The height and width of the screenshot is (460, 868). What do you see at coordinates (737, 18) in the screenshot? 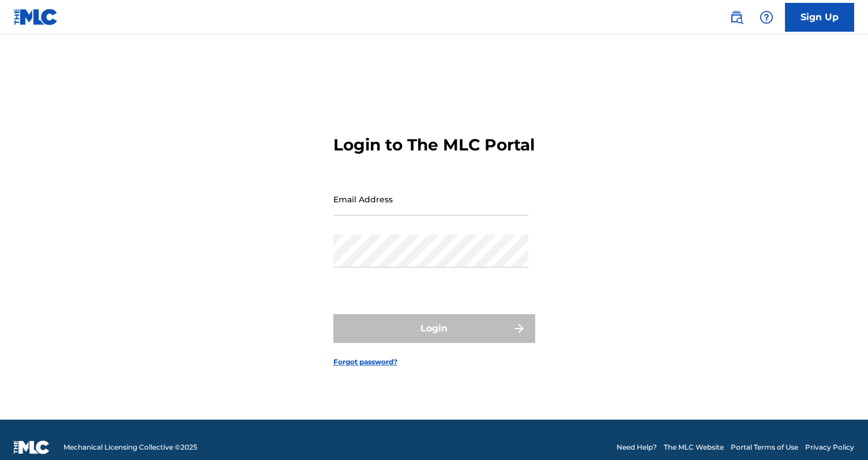
I see `img: search` at bounding box center [737, 18].